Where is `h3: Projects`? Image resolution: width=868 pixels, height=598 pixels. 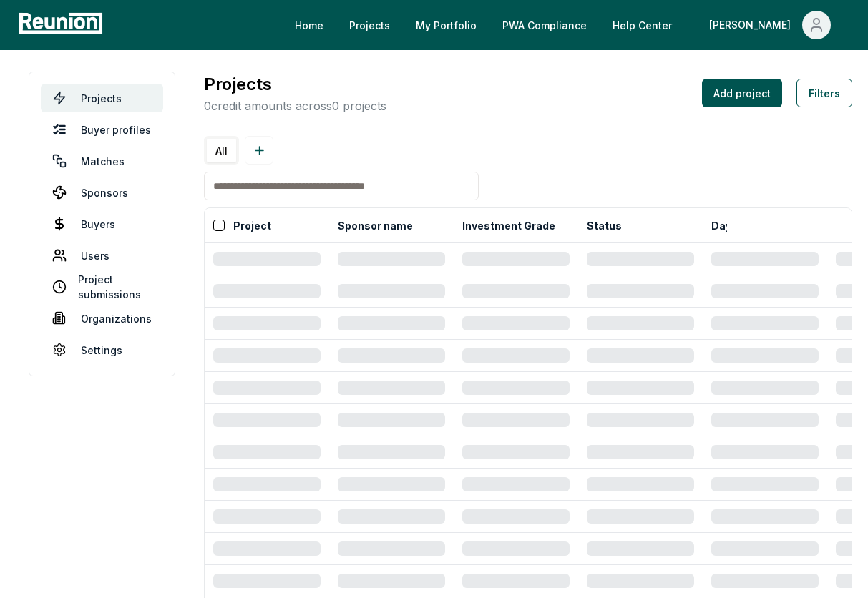 h3: Projects is located at coordinates (295, 84).